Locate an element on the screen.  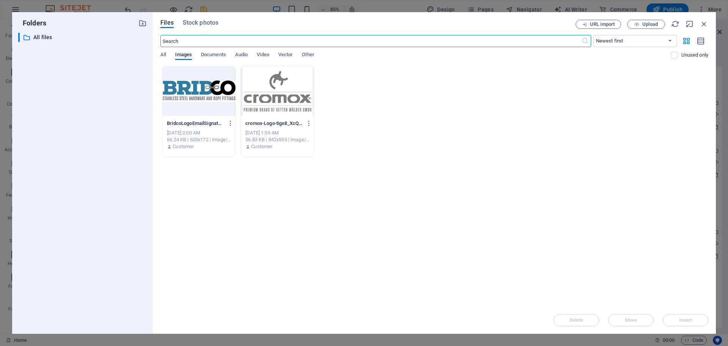
span: Vector is located at coordinates (286, 55).